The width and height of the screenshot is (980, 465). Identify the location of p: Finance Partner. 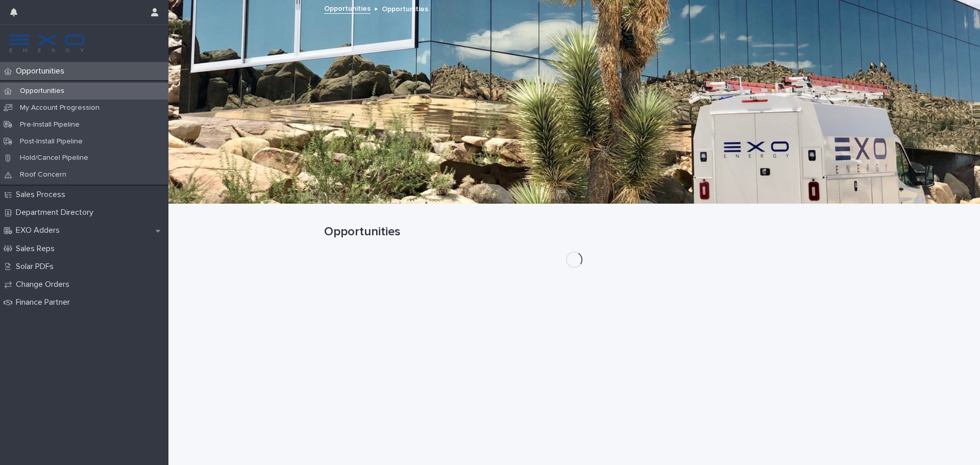
(45, 302).